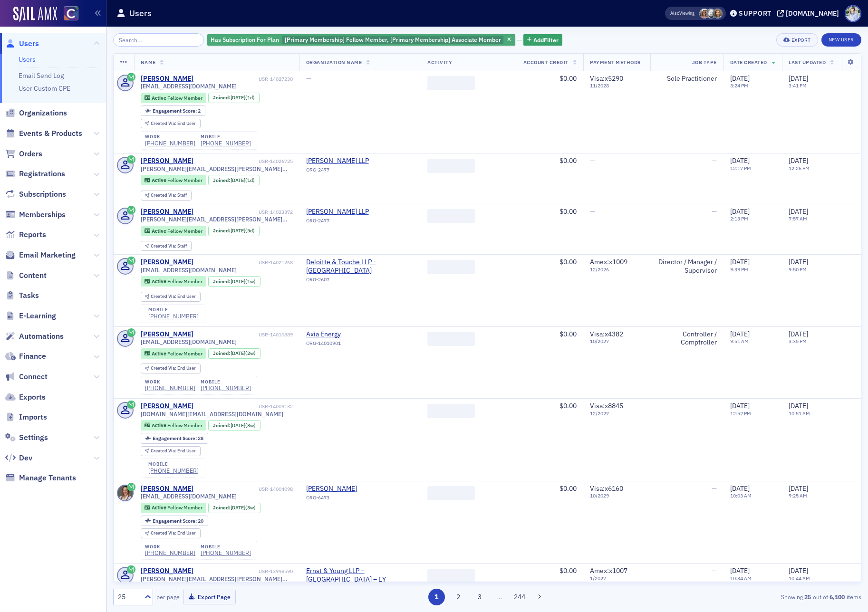  I want to click on div: 28, so click(177, 438).